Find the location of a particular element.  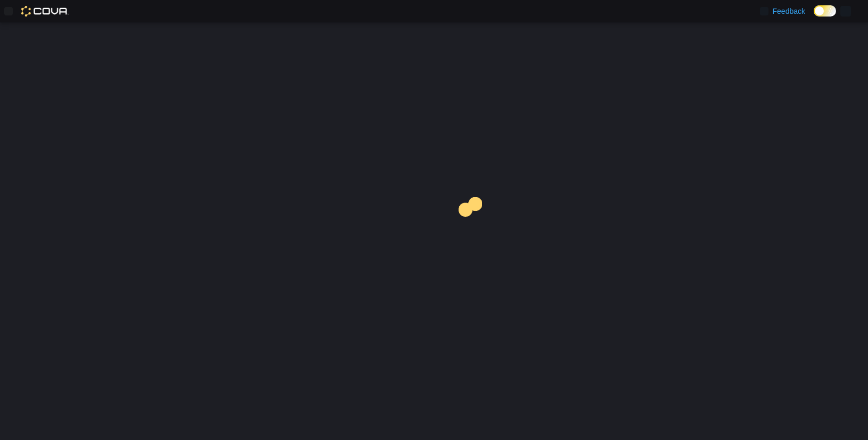

img: cova-loader is located at coordinates (474, 229).